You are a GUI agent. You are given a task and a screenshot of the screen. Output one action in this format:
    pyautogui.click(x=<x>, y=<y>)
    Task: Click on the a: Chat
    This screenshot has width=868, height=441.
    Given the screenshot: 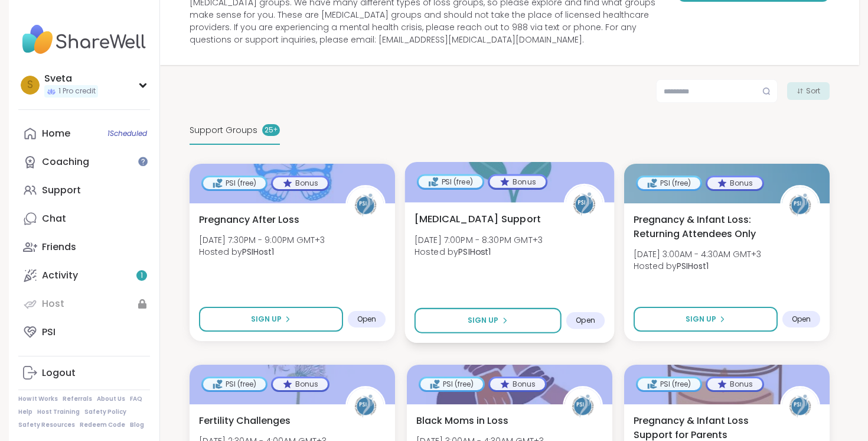 What is the action you would take?
    pyautogui.click(x=84, y=219)
    